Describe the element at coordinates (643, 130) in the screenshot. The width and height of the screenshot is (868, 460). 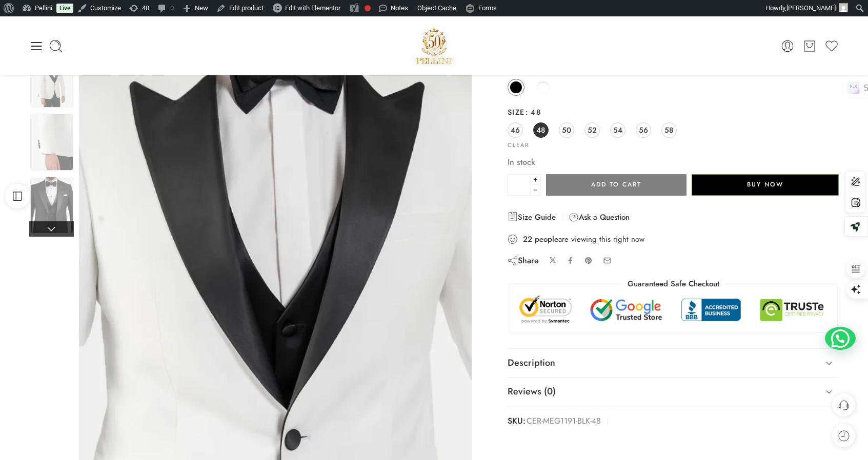
I see `span: 56` at that location.